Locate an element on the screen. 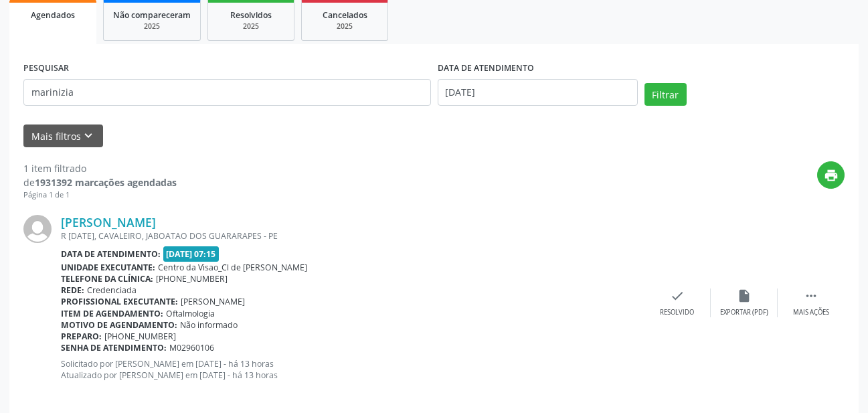  input: Nome, código do beneficiário ou CPF is located at coordinates (227, 93).